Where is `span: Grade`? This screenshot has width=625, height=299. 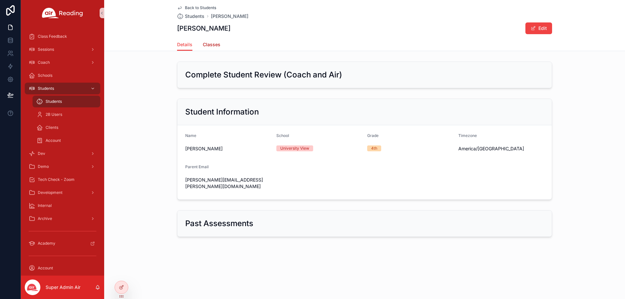
span: Grade is located at coordinates (373, 135).